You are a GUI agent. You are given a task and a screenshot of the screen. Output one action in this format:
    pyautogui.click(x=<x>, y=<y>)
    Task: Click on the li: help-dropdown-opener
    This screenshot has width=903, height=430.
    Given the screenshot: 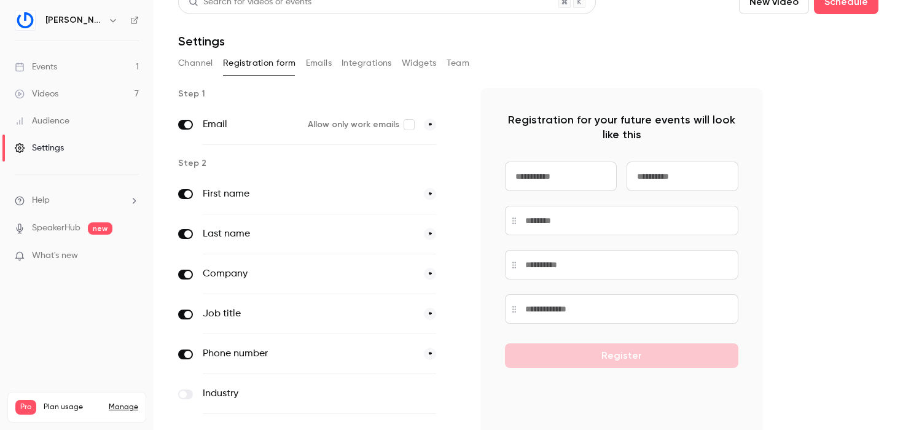 What is the action you would take?
    pyautogui.click(x=77, y=200)
    